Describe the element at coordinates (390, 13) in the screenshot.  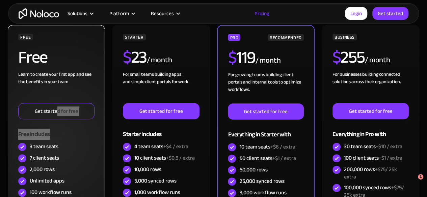
I see `a: Get started` at that location.